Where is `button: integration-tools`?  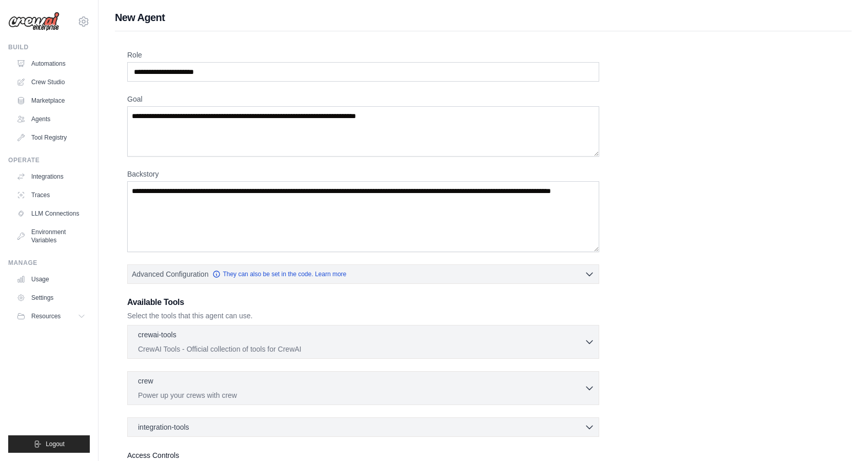 button: integration-tools is located at coordinates (363, 426).